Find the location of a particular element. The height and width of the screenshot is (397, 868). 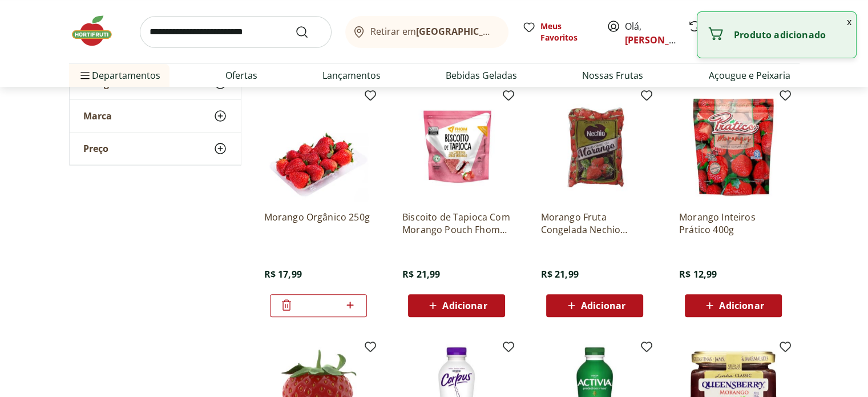

a: Meus Favoritos is located at coordinates (557, 32).